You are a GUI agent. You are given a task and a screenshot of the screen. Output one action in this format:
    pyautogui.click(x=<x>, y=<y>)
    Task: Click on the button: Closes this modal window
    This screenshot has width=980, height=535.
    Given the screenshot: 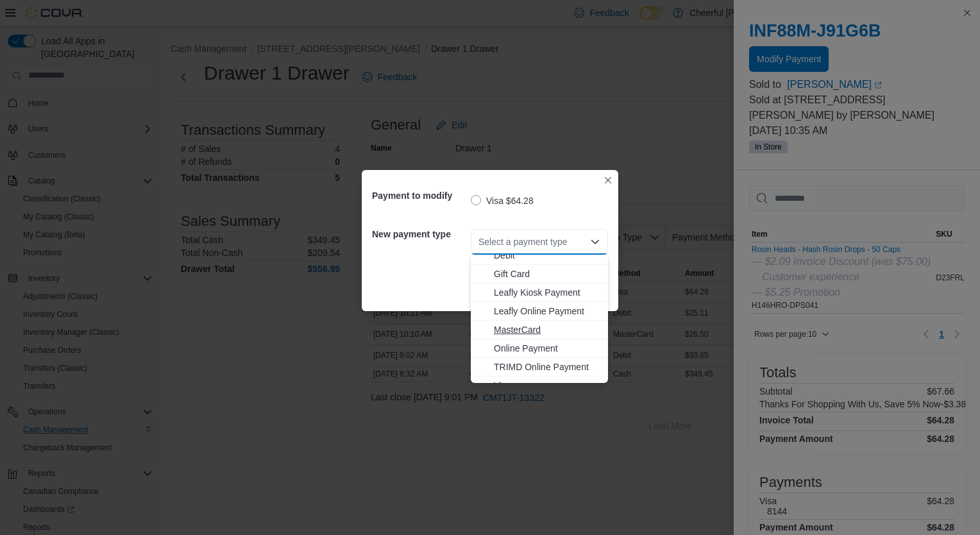 What is the action you would take?
    pyautogui.click(x=608, y=180)
    